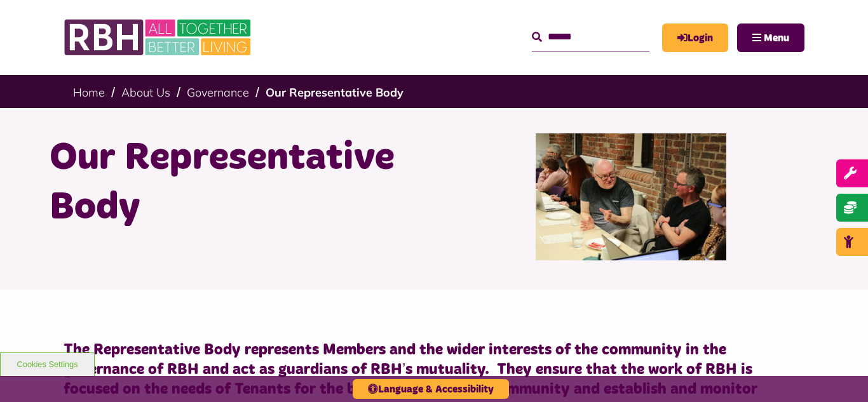 Image resolution: width=868 pixels, height=402 pixels. What do you see at coordinates (218, 92) in the screenshot?
I see `a: Governance` at bounding box center [218, 92].